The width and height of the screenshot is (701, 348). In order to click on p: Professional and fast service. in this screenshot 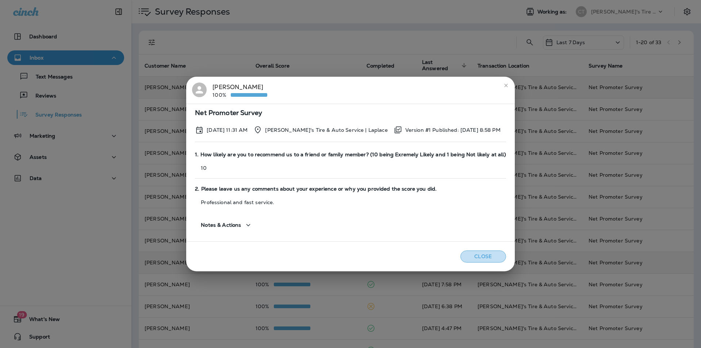, I will do `click(350, 202)`.